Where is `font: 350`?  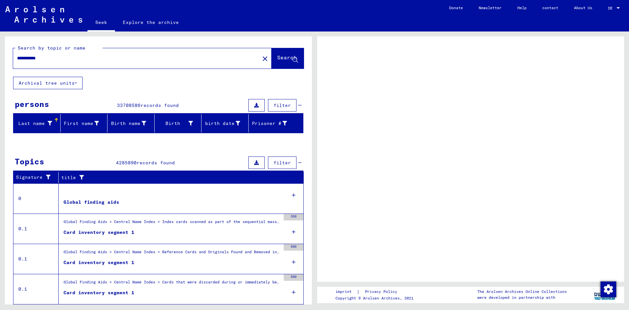 font: 350 is located at coordinates (293, 216).